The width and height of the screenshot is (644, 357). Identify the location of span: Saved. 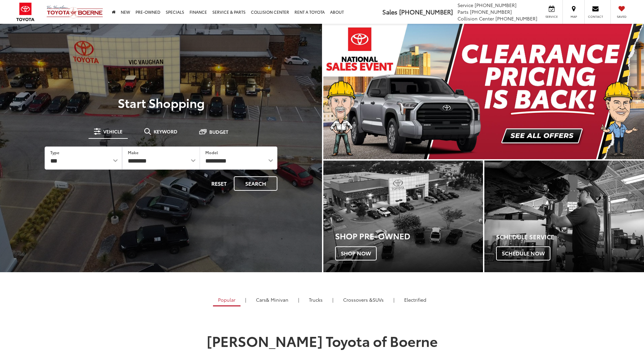
(622, 16).